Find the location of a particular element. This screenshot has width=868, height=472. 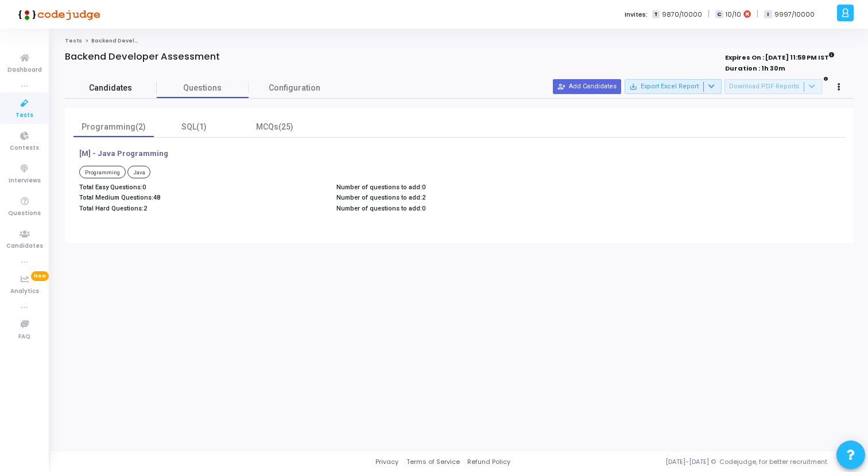

a: Tests is located at coordinates (73, 41).